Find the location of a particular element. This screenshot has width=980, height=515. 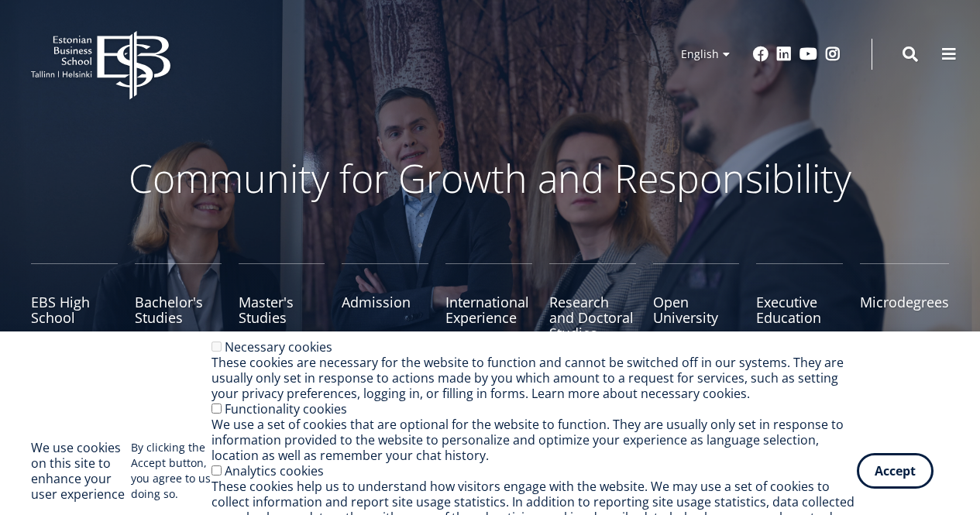

label: Functionality cookies is located at coordinates (286, 409).